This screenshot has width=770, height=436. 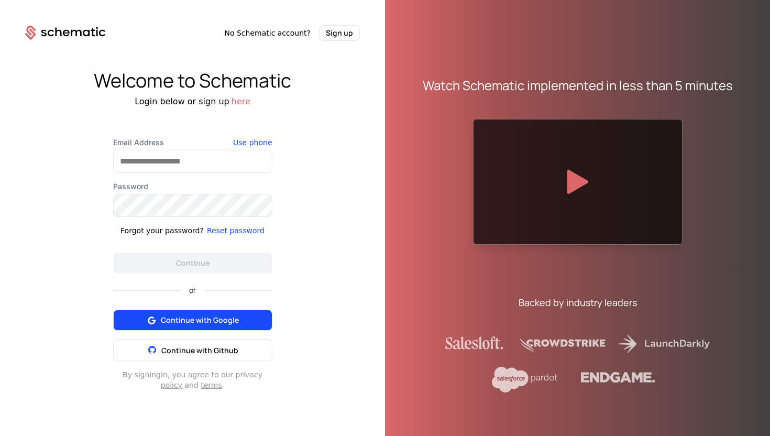 I want to click on div: By signing in , you agree to our privacy and ., so click(x=193, y=380).